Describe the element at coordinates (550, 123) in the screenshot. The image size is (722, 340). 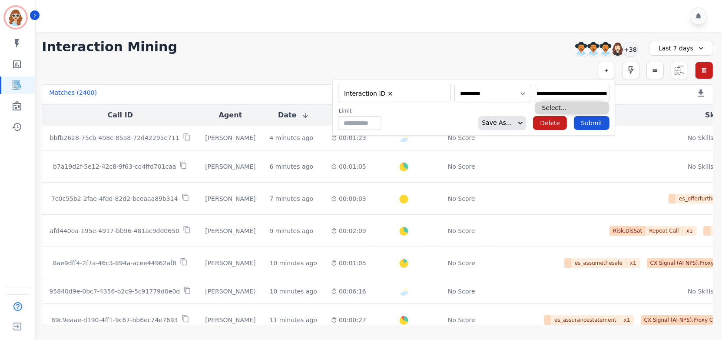
I see `button: Delete` at that location.